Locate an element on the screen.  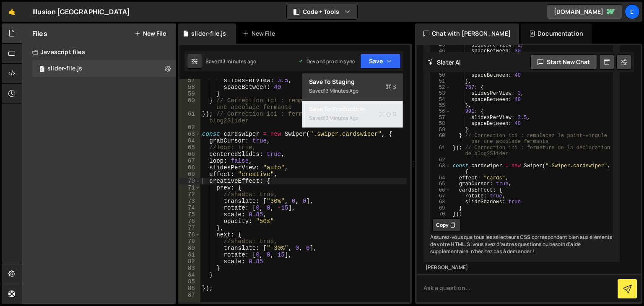
div: 87 is located at coordinates (190, 295).